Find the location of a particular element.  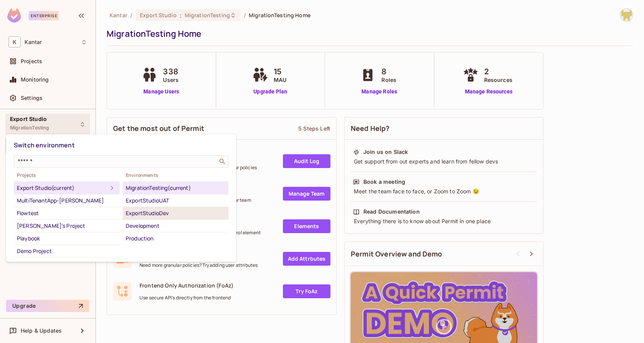

div: ExportStudioUAT is located at coordinates (176, 201).